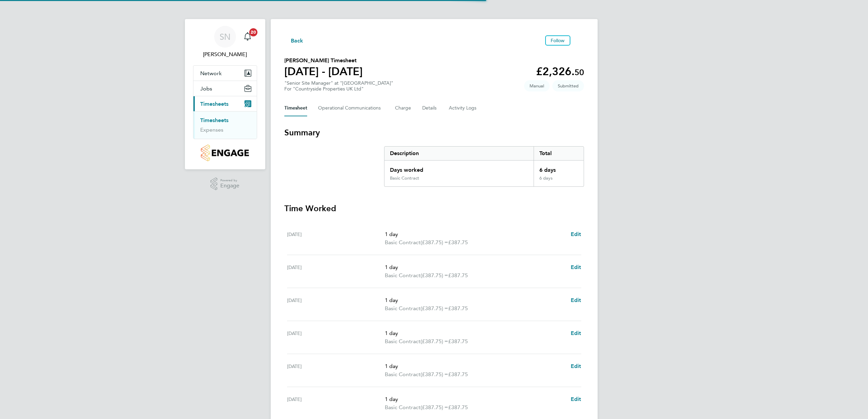  What do you see at coordinates (214, 104) in the screenshot?
I see `span: Timesheets` at bounding box center [214, 104].